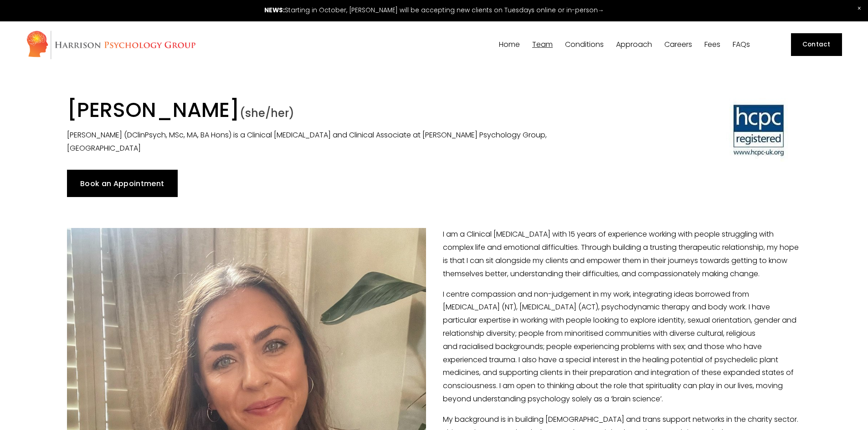  What do you see at coordinates (677, 44) in the screenshot?
I see `a: Careers` at bounding box center [677, 44].